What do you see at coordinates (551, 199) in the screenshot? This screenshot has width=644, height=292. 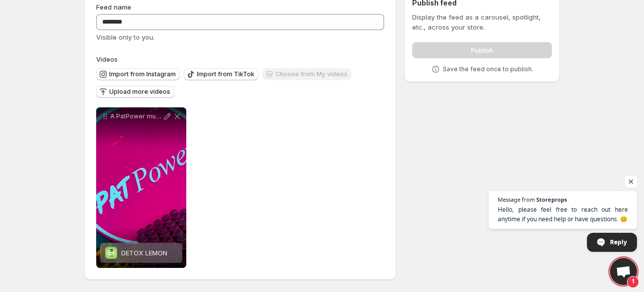 I see `span: Storeprops` at bounding box center [551, 199].